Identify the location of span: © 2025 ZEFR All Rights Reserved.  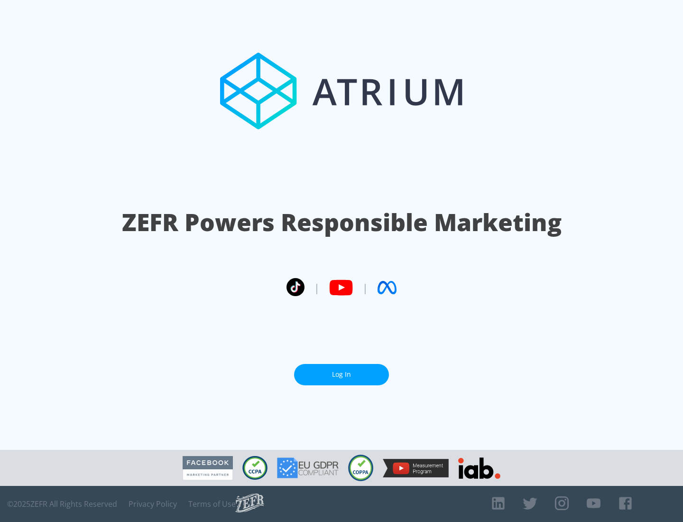
(62, 504).